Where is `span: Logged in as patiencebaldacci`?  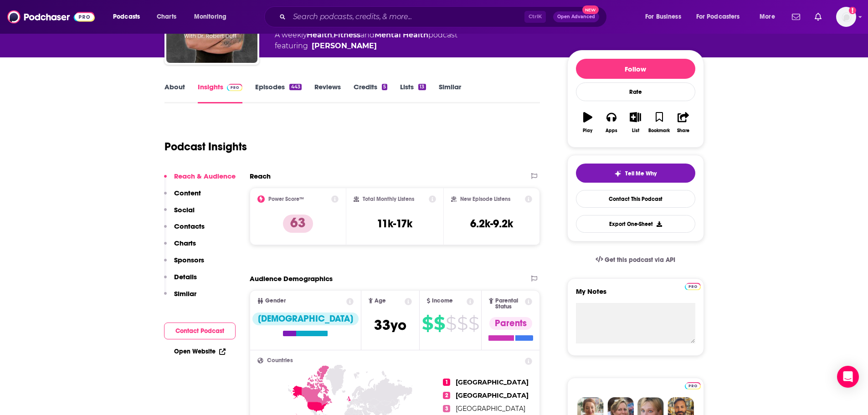
span: Logged in as patiencebaldacci is located at coordinates (846, 17).